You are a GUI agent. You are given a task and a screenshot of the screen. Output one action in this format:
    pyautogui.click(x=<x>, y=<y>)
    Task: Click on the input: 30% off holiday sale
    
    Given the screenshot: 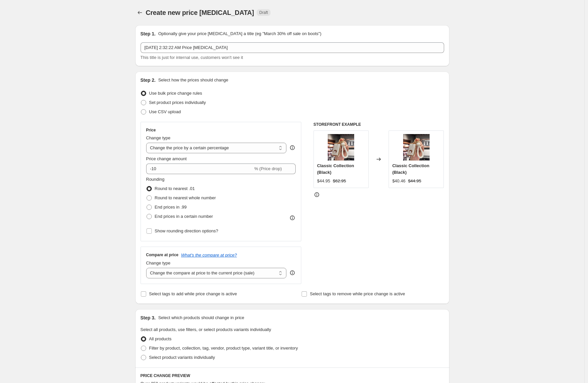 What is the action you would take?
    pyautogui.click(x=292, y=48)
    